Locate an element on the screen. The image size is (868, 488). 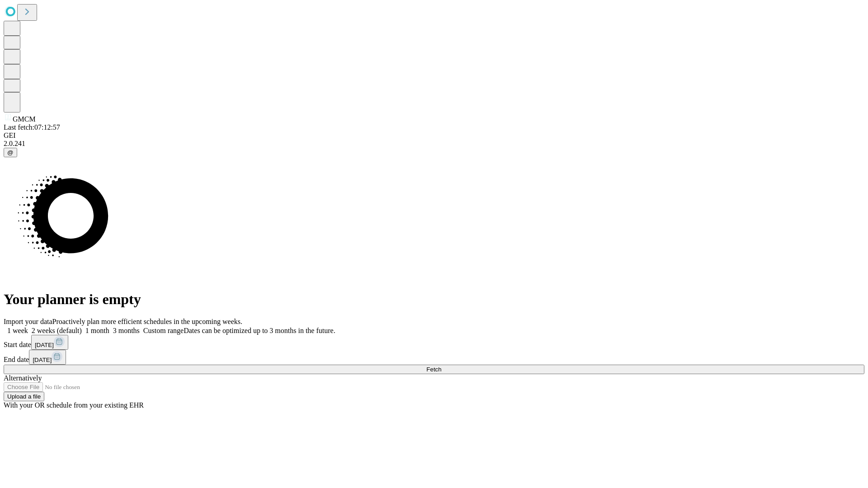
span: Alternatively is located at coordinates (23, 378).